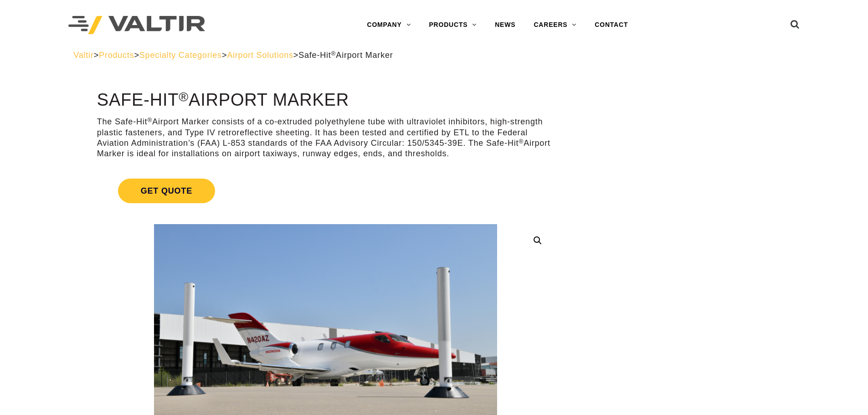 This screenshot has height=415, width=868. I want to click on p: The Safe-Hit Airport Marker consists of a co-extruded polyethylene tube with ultraviolet inhibito..., so click(325, 138).